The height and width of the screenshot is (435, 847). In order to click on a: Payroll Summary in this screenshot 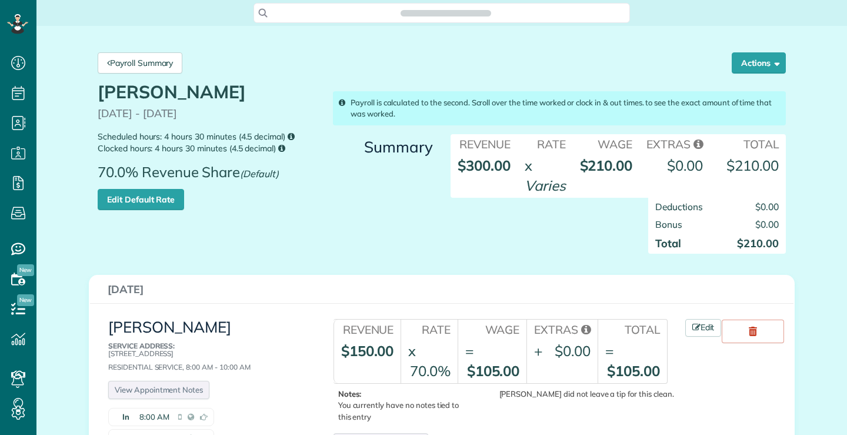, I will do `click(140, 63)`.